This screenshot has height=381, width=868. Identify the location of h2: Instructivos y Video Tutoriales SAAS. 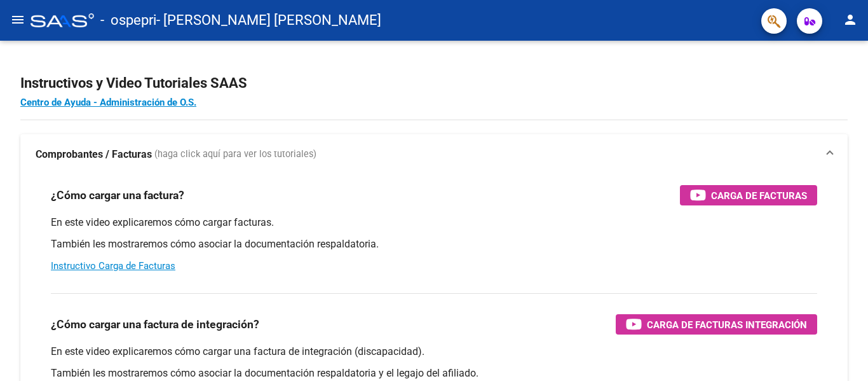
(434, 83).